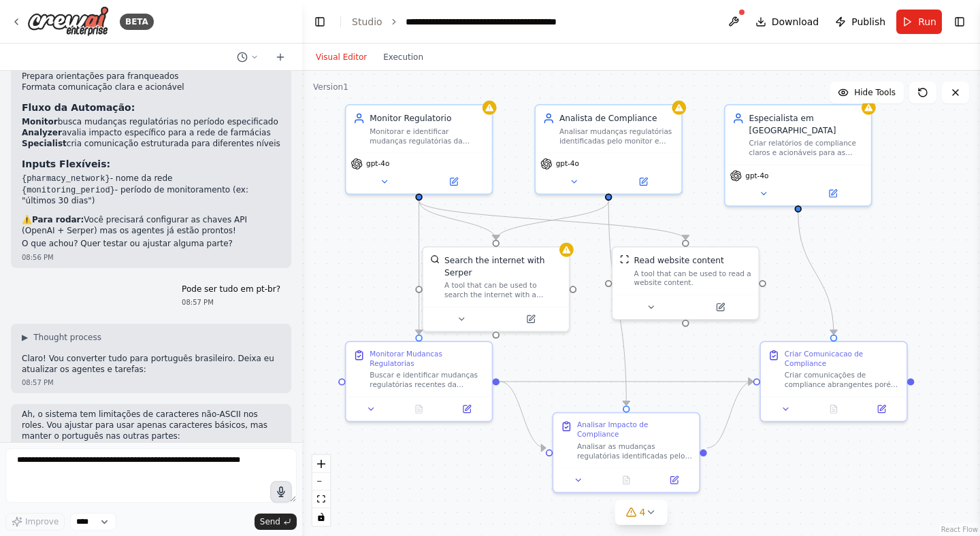  What do you see at coordinates (919, 22) in the screenshot?
I see `button: Run` at bounding box center [919, 22].